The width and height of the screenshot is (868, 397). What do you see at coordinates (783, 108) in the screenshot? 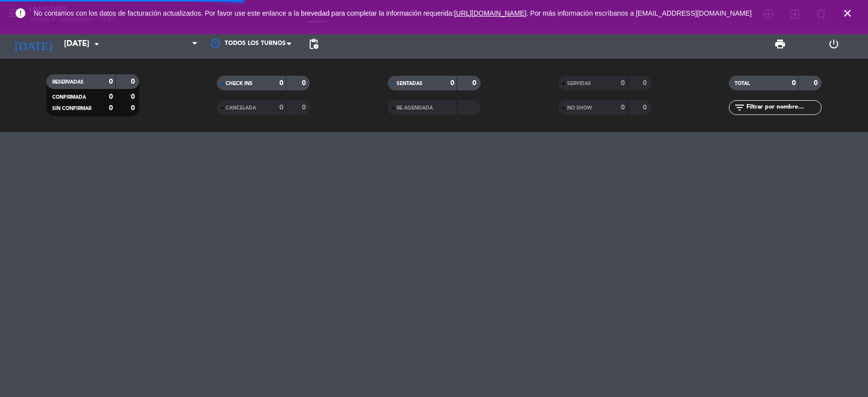
I see `input: Filtrar por nombre...` at bounding box center [783, 108].